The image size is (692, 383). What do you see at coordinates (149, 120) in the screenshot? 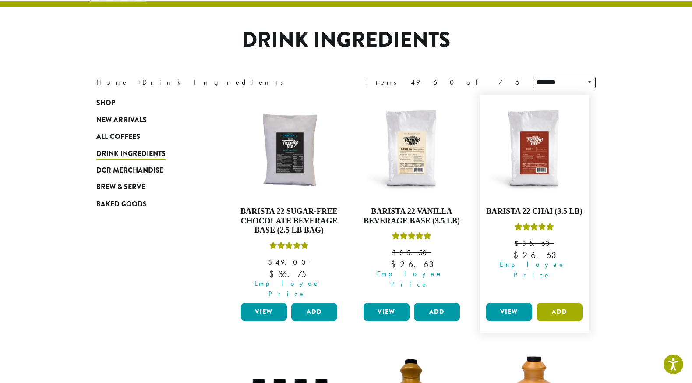
I see `a: New Arrivals` at bounding box center [149, 120].